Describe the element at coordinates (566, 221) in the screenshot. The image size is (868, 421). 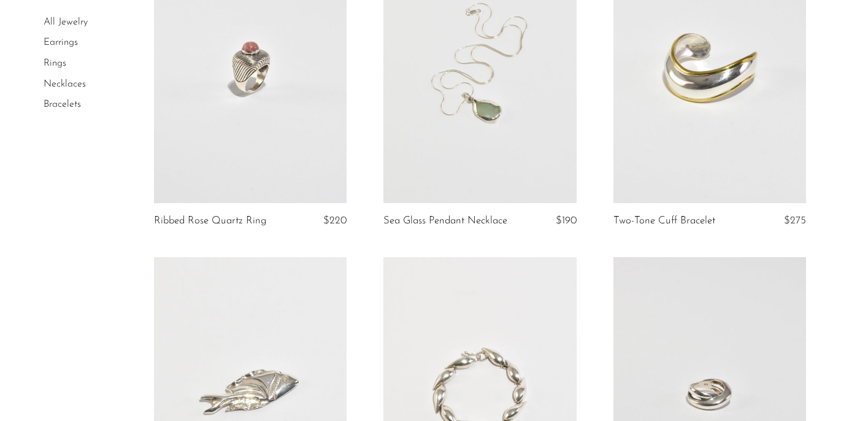
I see `span: $190` at that location.